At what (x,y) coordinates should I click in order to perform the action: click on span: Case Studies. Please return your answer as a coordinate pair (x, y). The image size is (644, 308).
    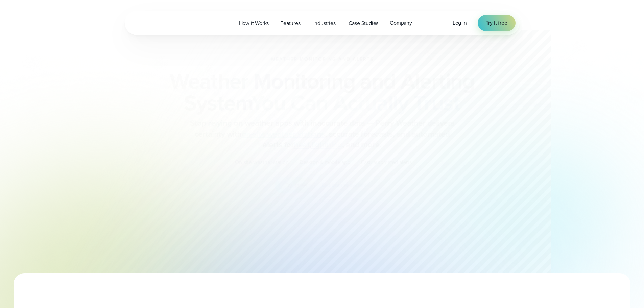
    Looking at the image, I should click on (364, 24).